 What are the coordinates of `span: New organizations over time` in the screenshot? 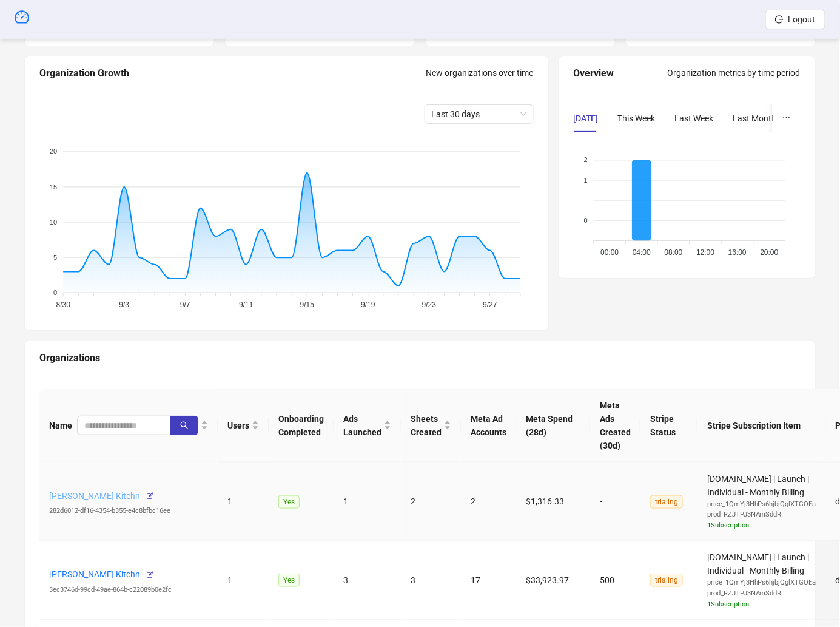 It's located at (479, 73).